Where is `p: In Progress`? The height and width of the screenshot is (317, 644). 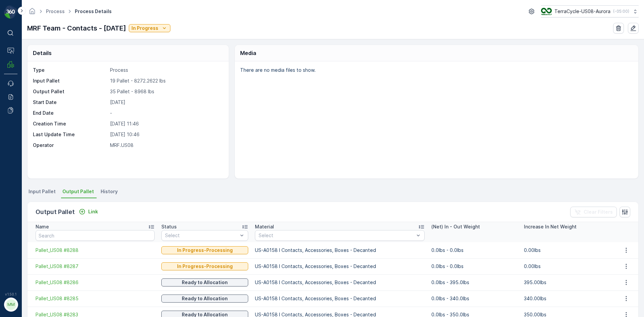
p: In Progress is located at coordinates (145, 28).